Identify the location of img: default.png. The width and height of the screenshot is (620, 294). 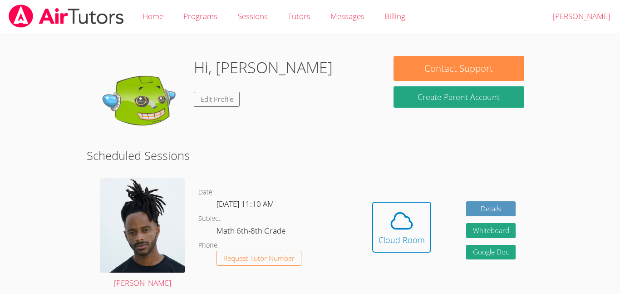
(141, 101).